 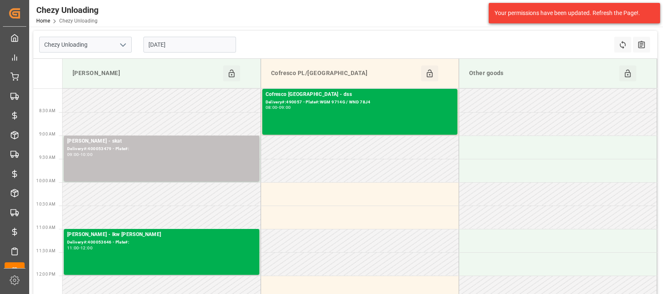 What do you see at coordinates (360, 102) in the screenshot?
I see `div: Delivery#:490057 - Plate#:WGM 9714G / WND 78J4` at bounding box center [360, 102].